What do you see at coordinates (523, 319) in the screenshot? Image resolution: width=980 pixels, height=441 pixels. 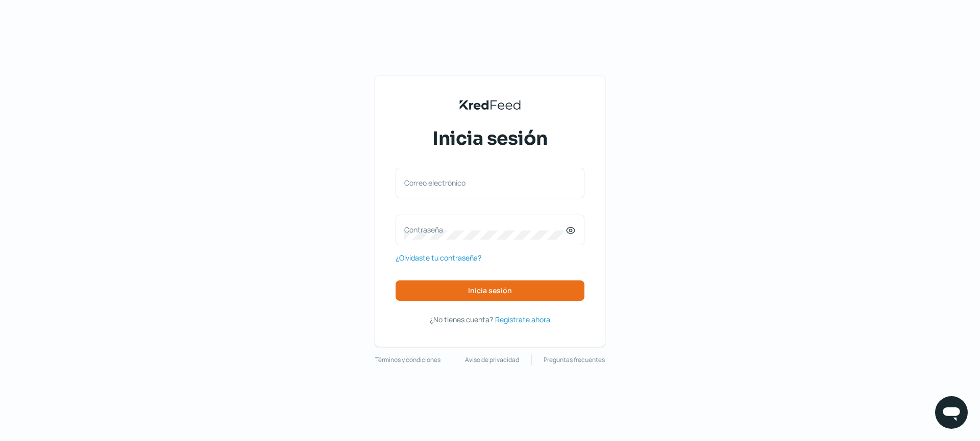 I see `span: Regístrate ahora` at bounding box center [523, 319].